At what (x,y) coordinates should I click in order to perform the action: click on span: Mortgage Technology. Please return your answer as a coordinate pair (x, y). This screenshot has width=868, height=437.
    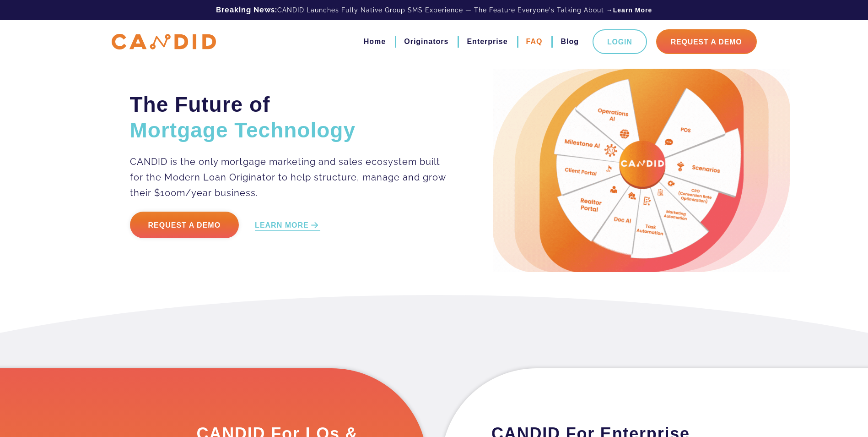
    Looking at the image, I should click on (243, 130).